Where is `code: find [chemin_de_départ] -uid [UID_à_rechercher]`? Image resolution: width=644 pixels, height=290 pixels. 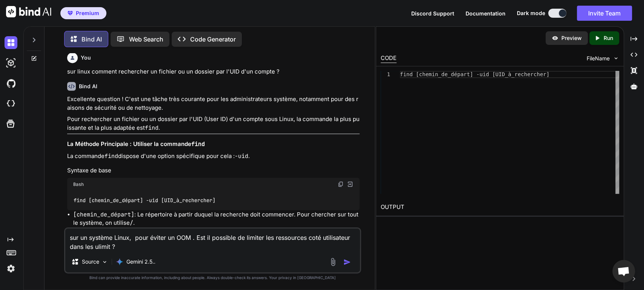
code: find [chemin_de_départ] -uid [UID_à_rechercher] is located at coordinates (145, 200).